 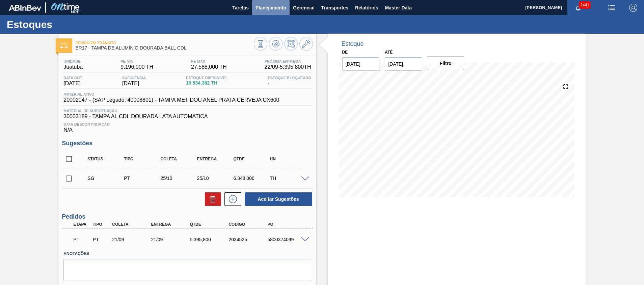 I want to click on img: TNhmsLtSVTkK8tSr43FrP2fwEKptu5GPRR3wAAAABJRU5ErkJggg==, so click(x=25, y=8).